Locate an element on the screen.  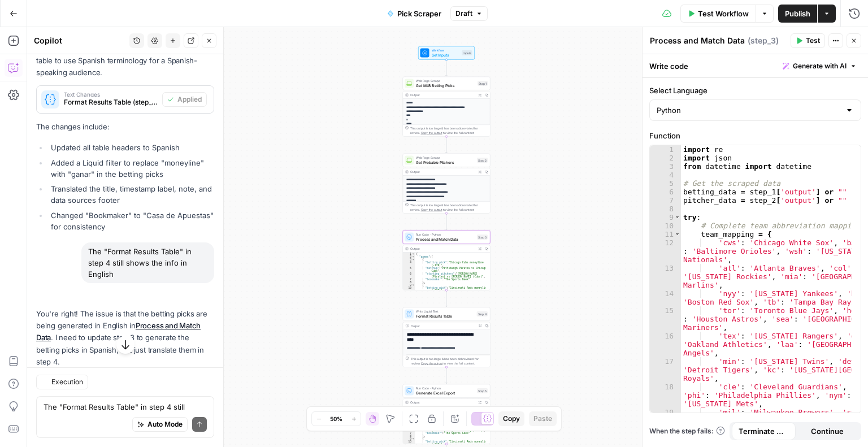
span: Toggle code folding, rows 3 through 8 is located at coordinates (413, 260).